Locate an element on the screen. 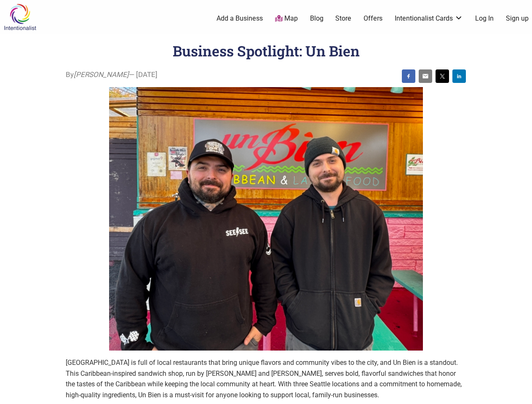  a: Blog is located at coordinates (317, 19).